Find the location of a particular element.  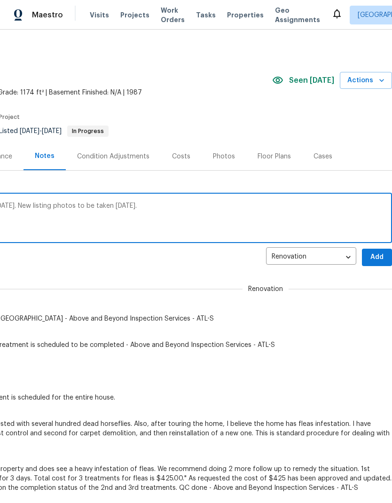

span: Projects is located at coordinates (135, 15).